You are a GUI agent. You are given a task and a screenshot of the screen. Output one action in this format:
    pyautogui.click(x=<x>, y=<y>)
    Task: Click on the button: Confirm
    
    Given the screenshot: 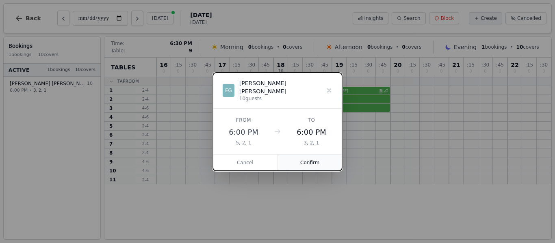 What is the action you would take?
    pyautogui.click(x=310, y=163)
    